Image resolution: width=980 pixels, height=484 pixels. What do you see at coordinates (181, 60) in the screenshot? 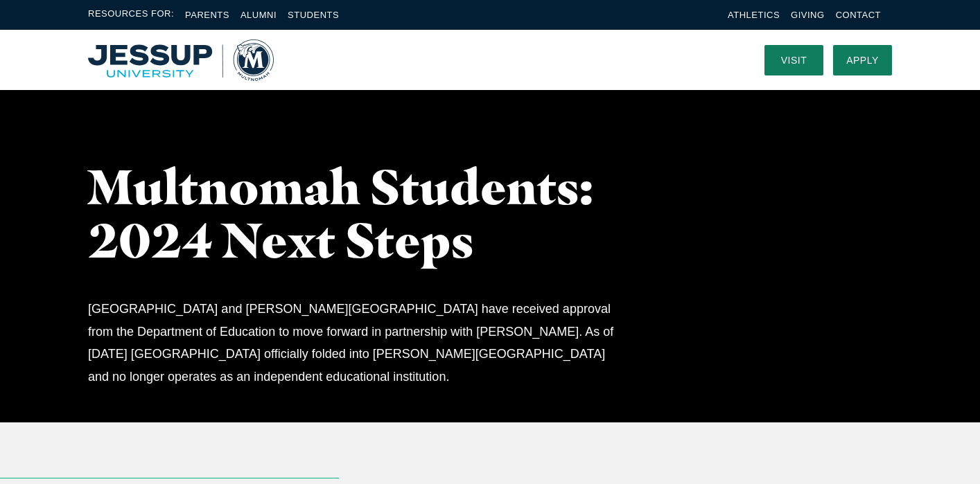
I see `a: Home` at bounding box center [181, 60].